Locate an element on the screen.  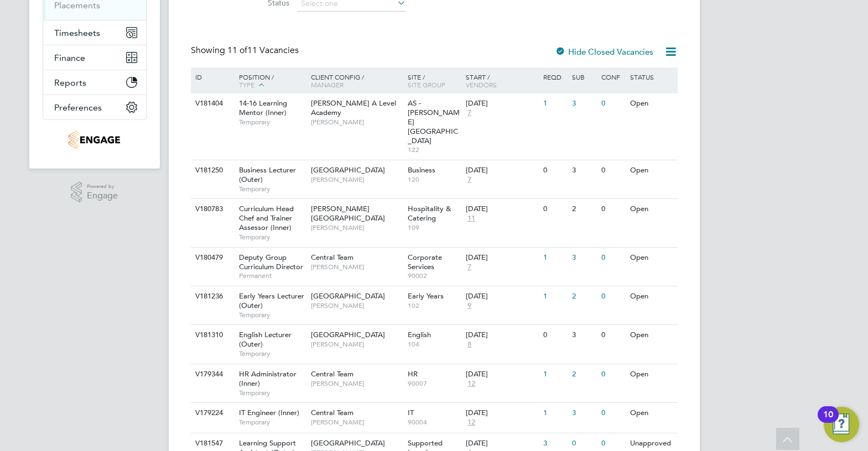
img: jambo-logo-retina.png is located at coordinates (94, 139).